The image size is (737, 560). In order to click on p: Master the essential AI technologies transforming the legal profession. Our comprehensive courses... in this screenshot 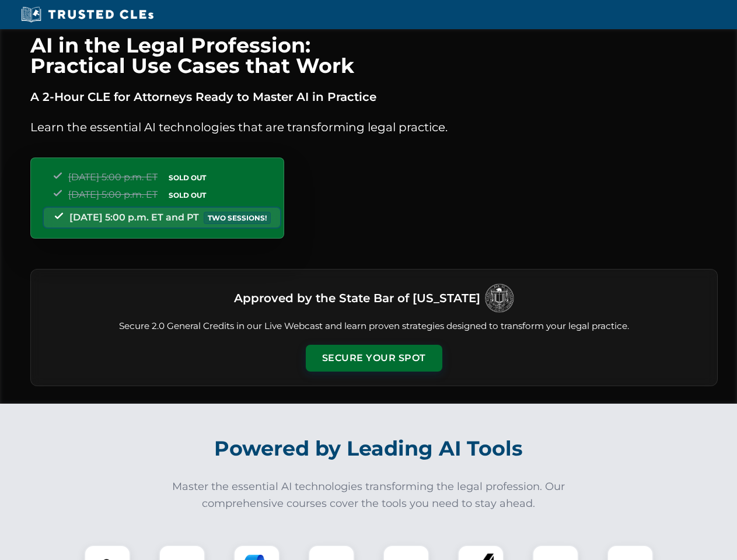, I will do `click(368, 496)`.